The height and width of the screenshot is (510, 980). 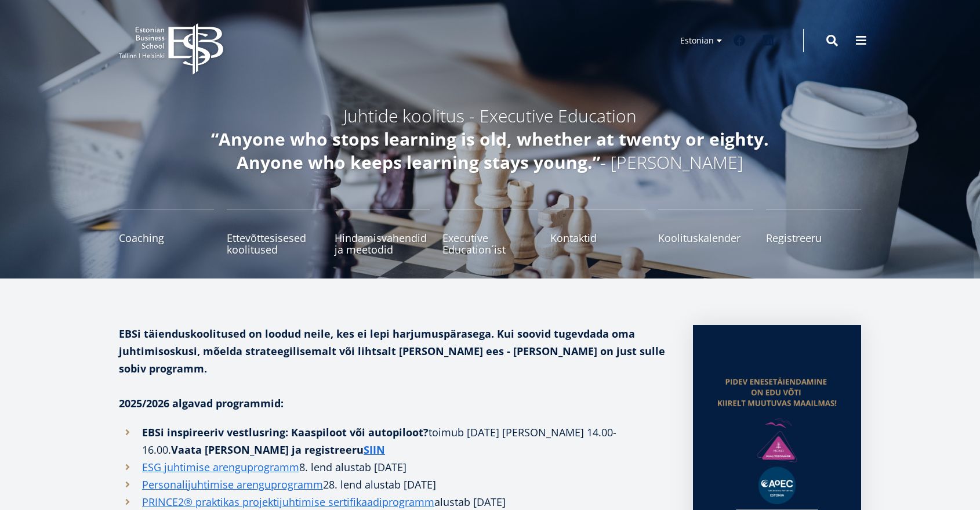 What do you see at coordinates (392, 351) in the screenshot?
I see `strong: EBSi täienduskoolitused on loodud neile, kes ei lepi harjumuspärasega. Kui soovid tugevdada oma j...` at bounding box center [392, 351].